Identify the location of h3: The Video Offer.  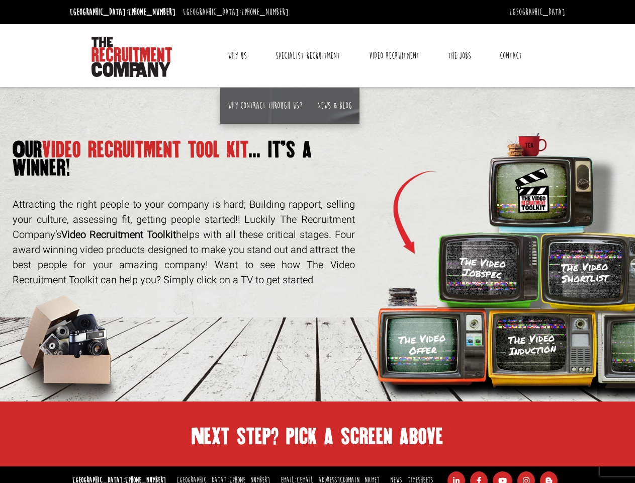
(422, 344).